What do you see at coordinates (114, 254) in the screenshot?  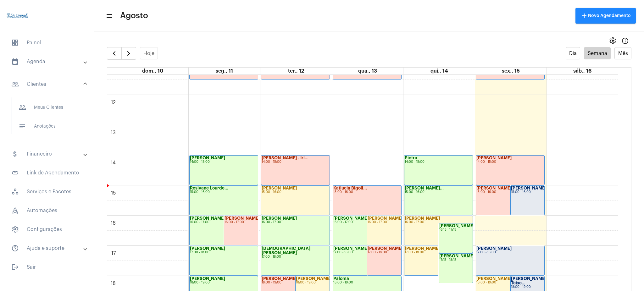 I see `div: 17` at bounding box center [114, 254].